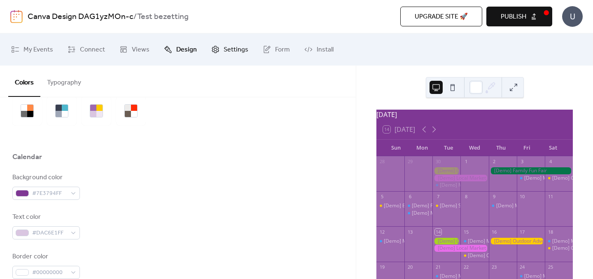 The width and height of the screenshot is (593, 279). What do you see at coordinates (49, 273) in the screenshot?
I see `span: #00000000` at bounding box center [49, 273].